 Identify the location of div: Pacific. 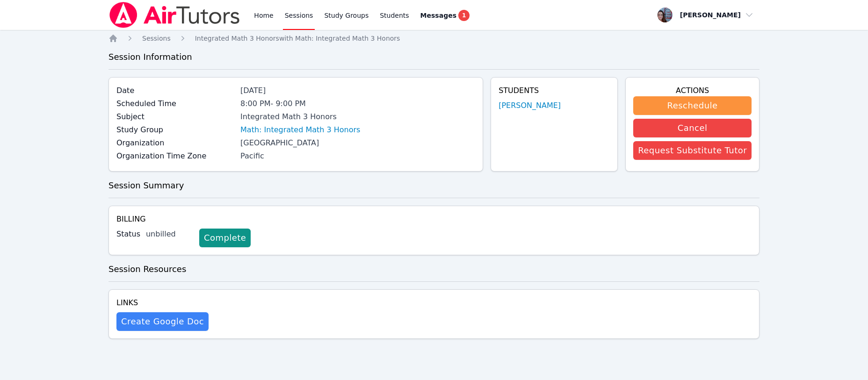
(358, 156).